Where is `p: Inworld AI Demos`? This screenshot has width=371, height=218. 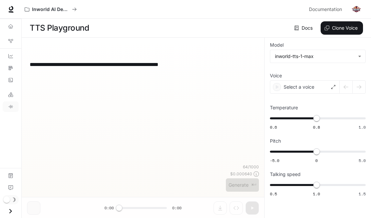 p: Inworld AI Demos is located at coordinates (51, 9).